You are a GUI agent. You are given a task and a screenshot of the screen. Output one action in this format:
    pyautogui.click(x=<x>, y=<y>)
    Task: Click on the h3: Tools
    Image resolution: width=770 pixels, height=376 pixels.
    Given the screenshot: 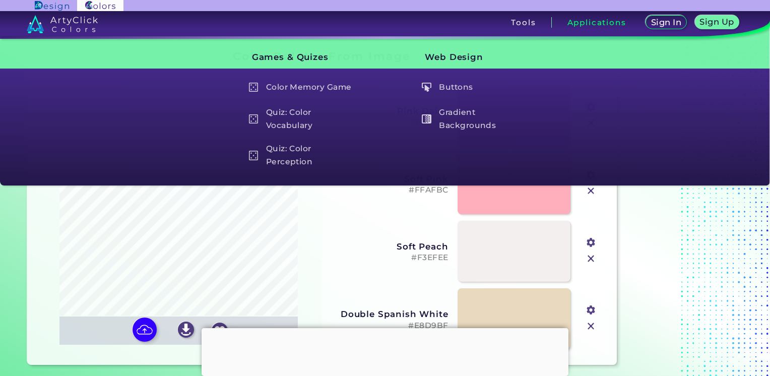 What is the action you would take?
    pyautogui.click(x=523, y=22)
    